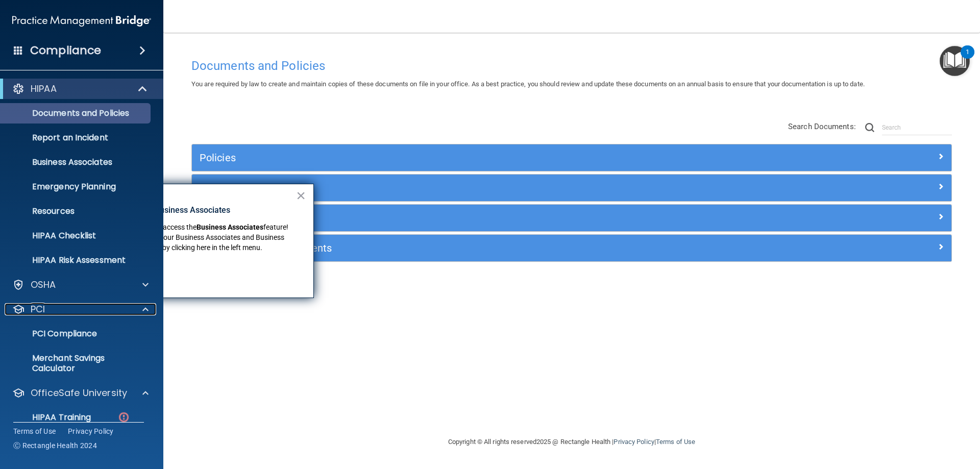 Image resolution: width=980 pixels, height=469 pixels. Describe the element at coordinates (49, 417) in the screenshot. I see `p: HIPAA Training` at that location.